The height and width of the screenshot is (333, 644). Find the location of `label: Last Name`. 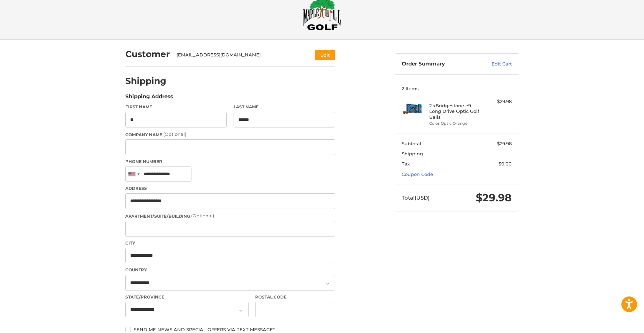

label: Last Name is located at coordinates (284, 107).